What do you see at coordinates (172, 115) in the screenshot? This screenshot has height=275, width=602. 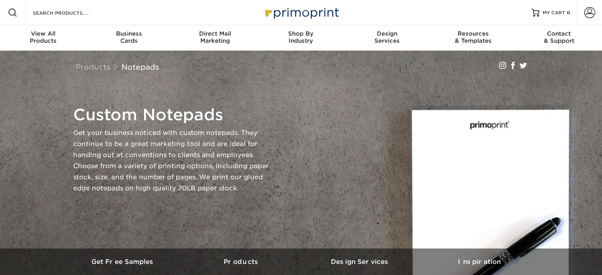 I see `h1: Custom Notepads` at bounding box center [172, 115].